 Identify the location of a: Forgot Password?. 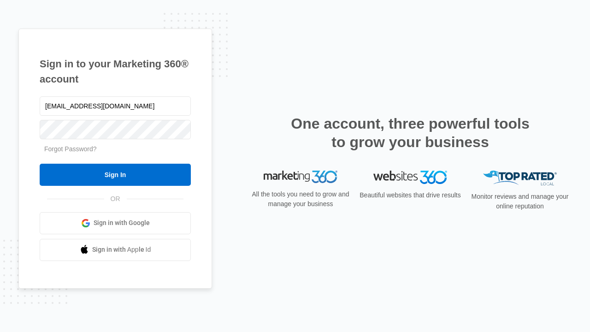
(71, 149).